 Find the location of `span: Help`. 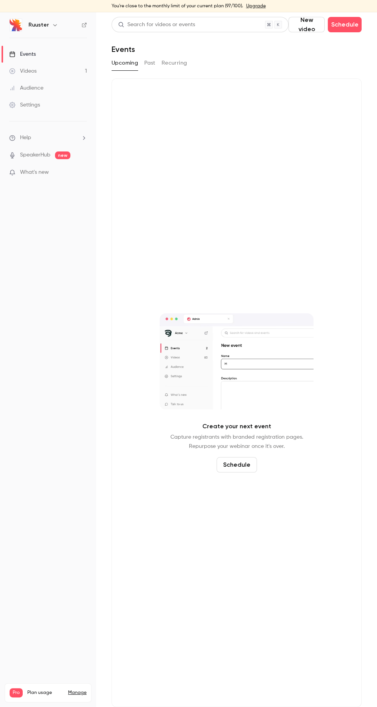

span: Help is located at coordinates (25, 138).